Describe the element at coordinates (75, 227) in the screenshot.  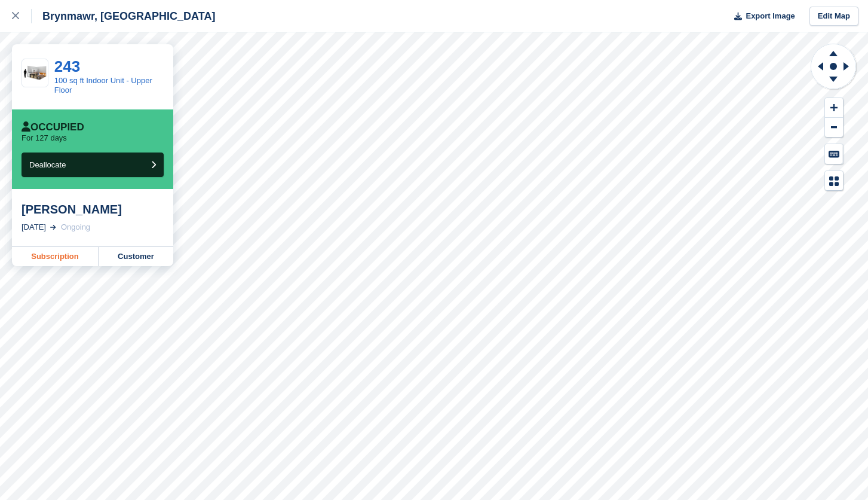
I see `div: Ongoing` at that location.